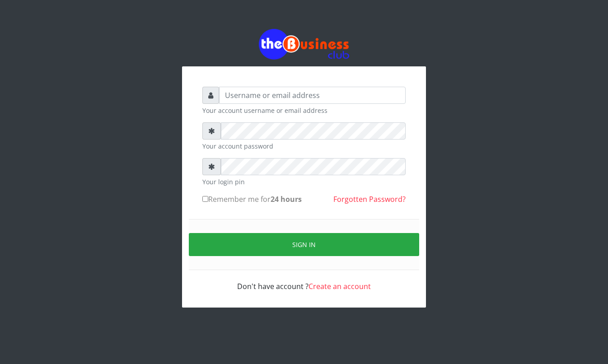 The height and width of the screenshot is (364, 608). What do you see at coordinates (370, 199) in the screenshot?
I see `a: Forgotten Password?` at bounding box center [370, 199].